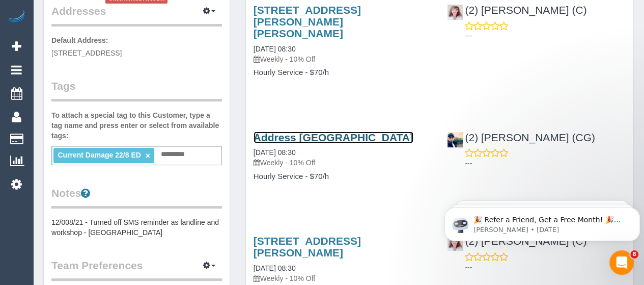 Image resolution: width=644 pixels, height=285 pixels. What do you see at coordinates (455, 12) in the screenshot?
I see `img: (2) Kerry Welfare (C)` at bounding box center [455, 12].